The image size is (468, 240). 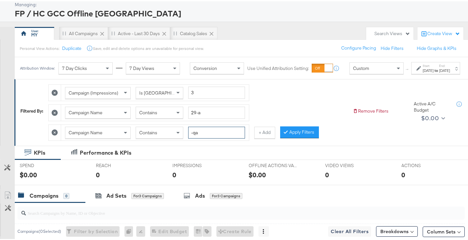 What do you see at coordinates (349, 230) in the screenshot?
I see `button: Clear All Filters` at bounding box center [349, 230].